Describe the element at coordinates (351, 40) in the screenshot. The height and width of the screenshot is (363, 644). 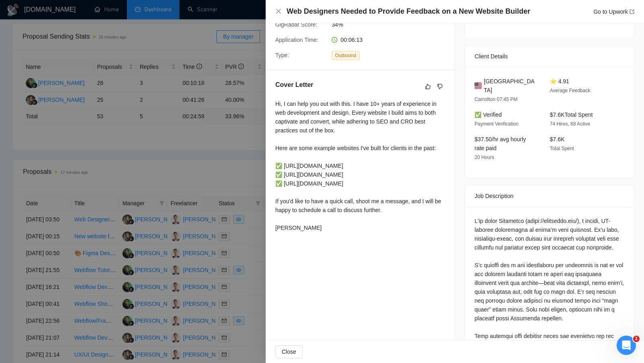
I see `span: 00:06:13` at that location.